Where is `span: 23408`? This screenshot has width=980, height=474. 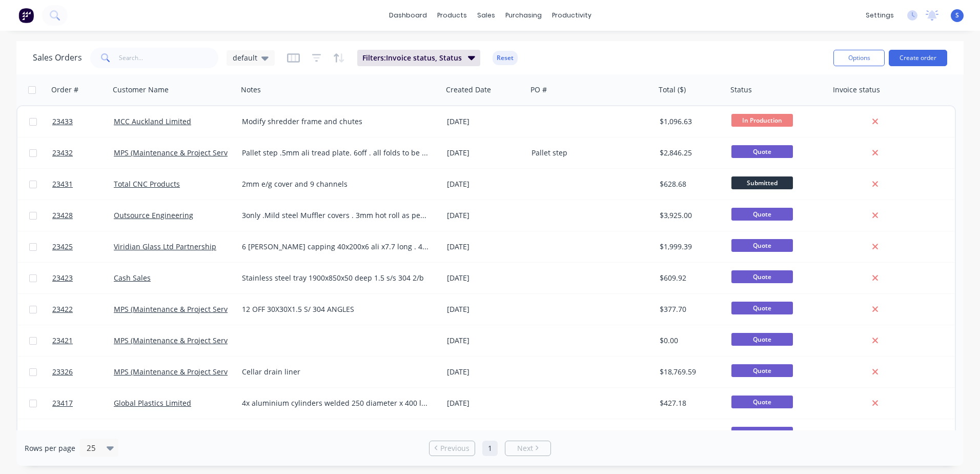
span: 23408 is located at coordinates (62, 434).